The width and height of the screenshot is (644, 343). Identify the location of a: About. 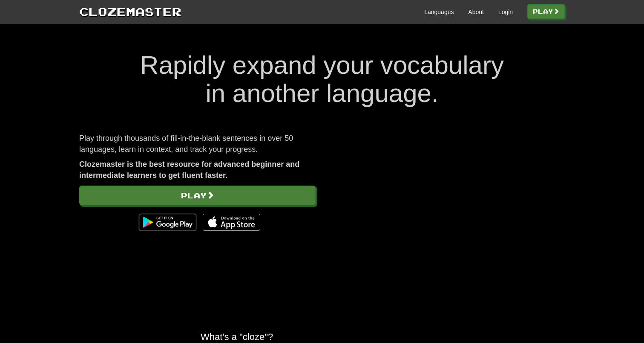
(475, 12).